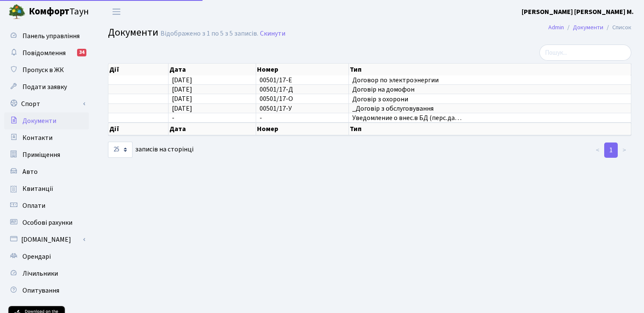 Image resolution: width=644 pixels, height=313 pixels. Describe the element at coordinates (40, 273) in the screenshot. I see `span: Лічильники` at that location.